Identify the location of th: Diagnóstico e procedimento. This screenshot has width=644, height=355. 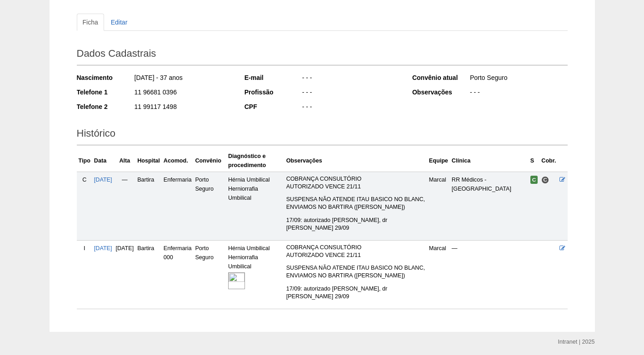
(255, 161).